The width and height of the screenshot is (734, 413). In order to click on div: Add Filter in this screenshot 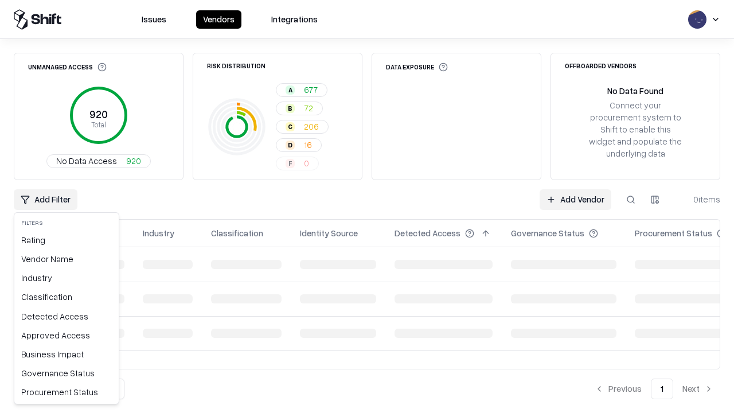, I will do `click(67, 308)`.